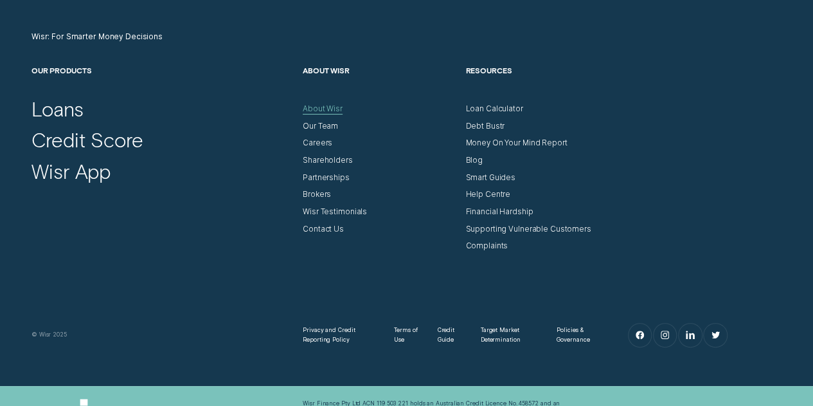  What do you see at coordinates (474, 160) in the screenshot?
I see `div: Blog` at bounding box center [474, 160].